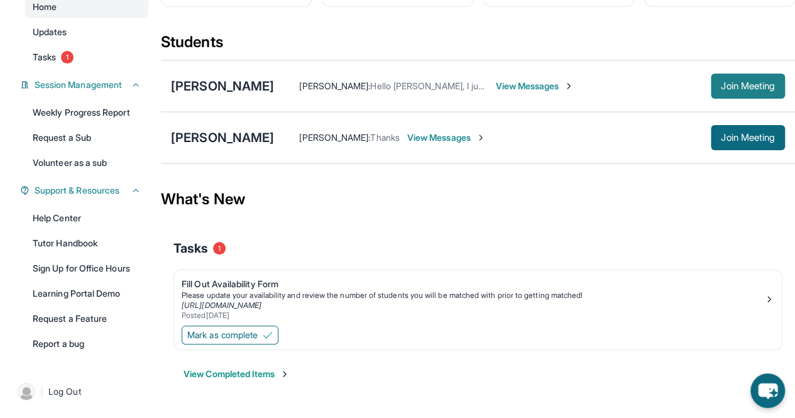  I want to click on a: Weekly Progress Report, so click(87, 113).